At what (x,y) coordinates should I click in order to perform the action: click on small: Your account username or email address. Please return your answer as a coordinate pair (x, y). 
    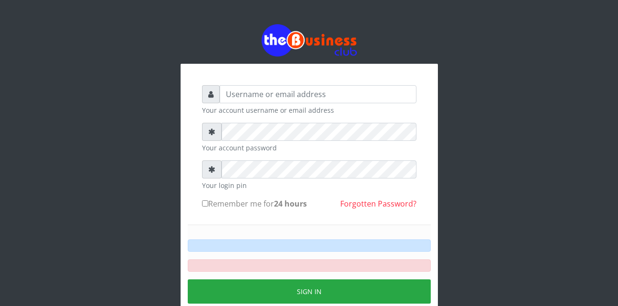
    Looking at the image, I should click on (309, 110).